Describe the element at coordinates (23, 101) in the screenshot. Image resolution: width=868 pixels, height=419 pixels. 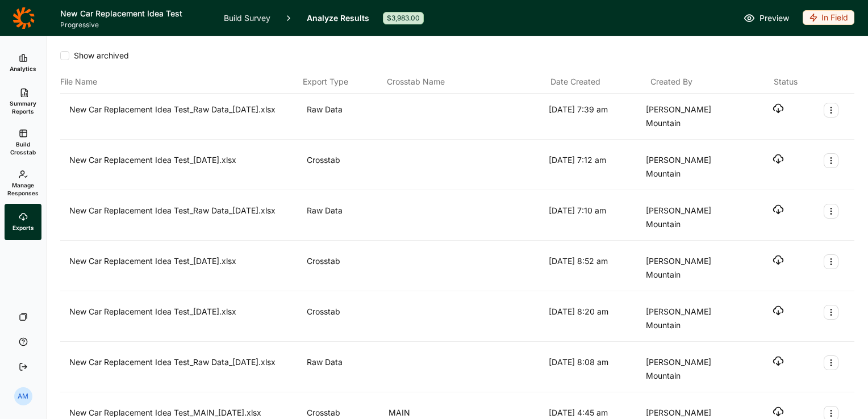
I see `a: Summary Reports` at that location.